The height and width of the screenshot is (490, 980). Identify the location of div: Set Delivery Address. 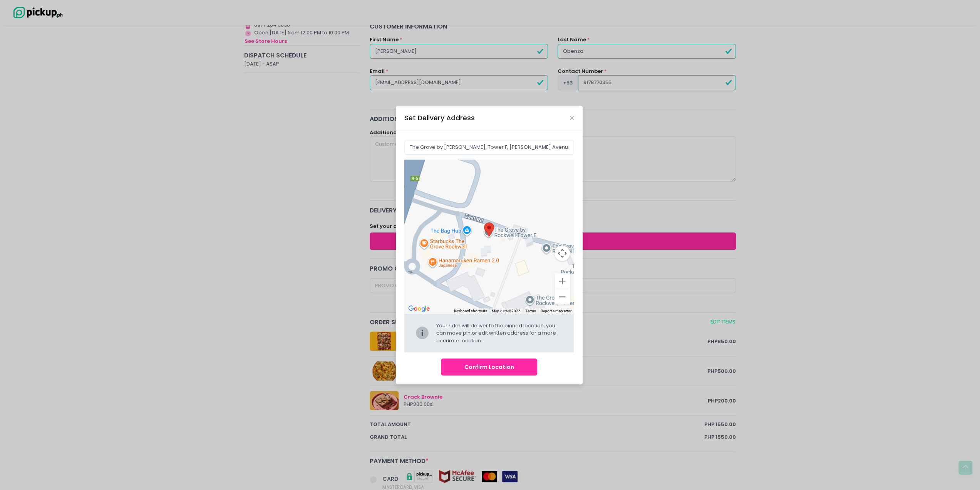
(439, 118).